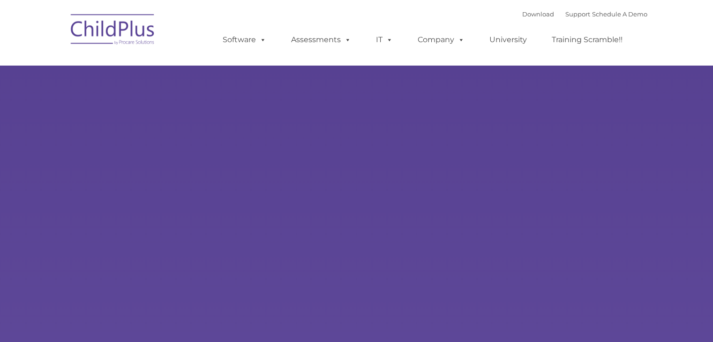 This screenshot has height=342, width=713. Describe the element at coordinates (508, 40) in the screenshot. I see `a: University` at that location.